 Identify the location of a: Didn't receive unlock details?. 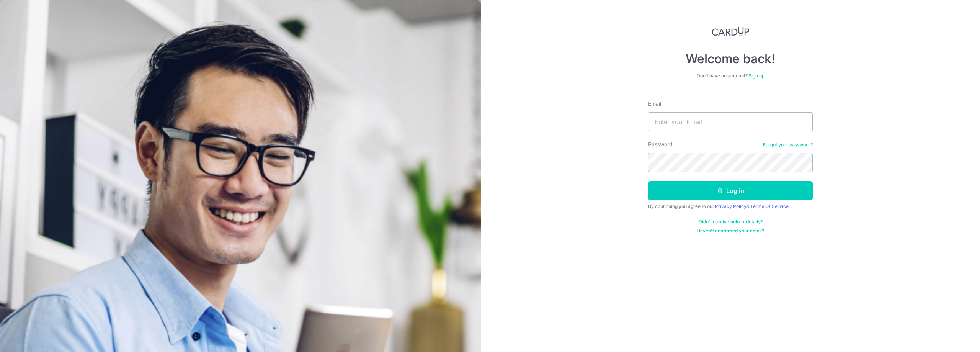
(730, 222).